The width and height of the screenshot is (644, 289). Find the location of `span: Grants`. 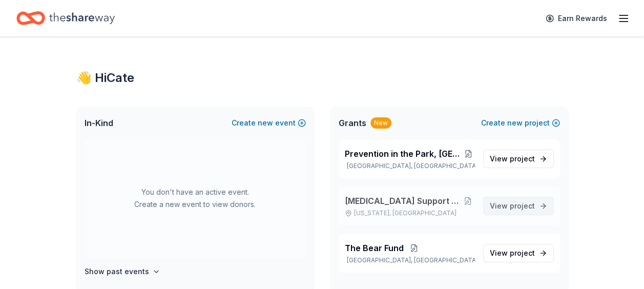

span: Grants is located at coordinates (352, 123).